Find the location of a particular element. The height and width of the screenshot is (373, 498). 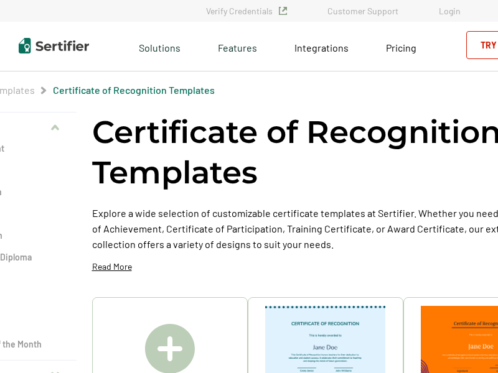

a: Pricing is located at coordinates (401, 46).